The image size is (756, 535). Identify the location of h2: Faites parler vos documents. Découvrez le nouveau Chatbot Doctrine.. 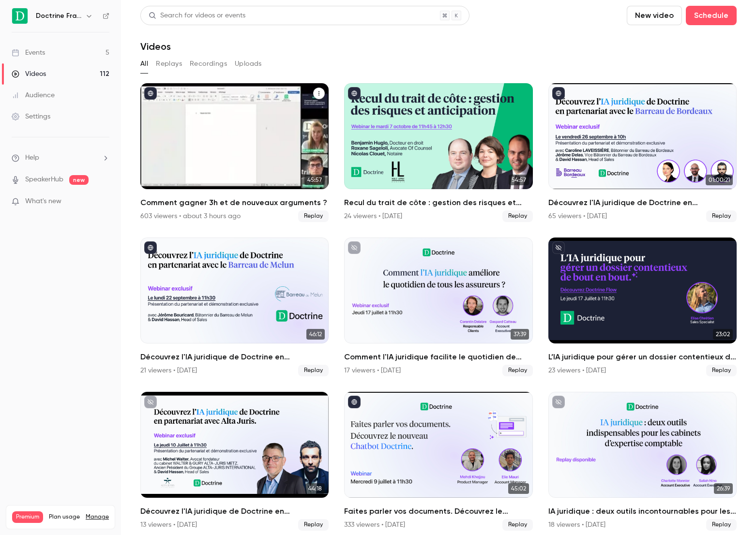
(438, 511).